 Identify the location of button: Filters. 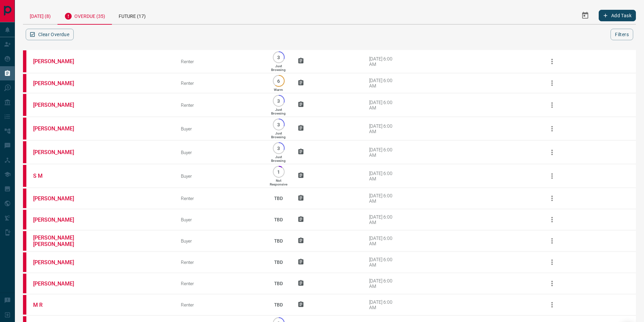
(622, 35).